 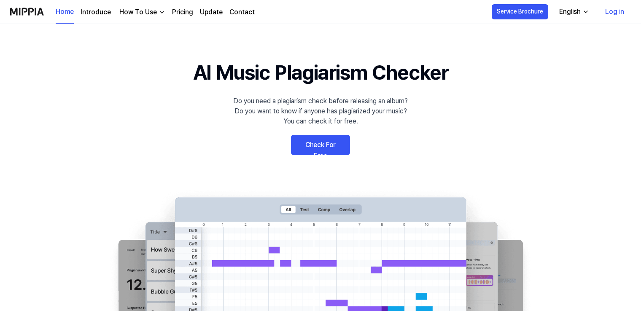 I want to click on a: Contact, so click(x=242, y=12).